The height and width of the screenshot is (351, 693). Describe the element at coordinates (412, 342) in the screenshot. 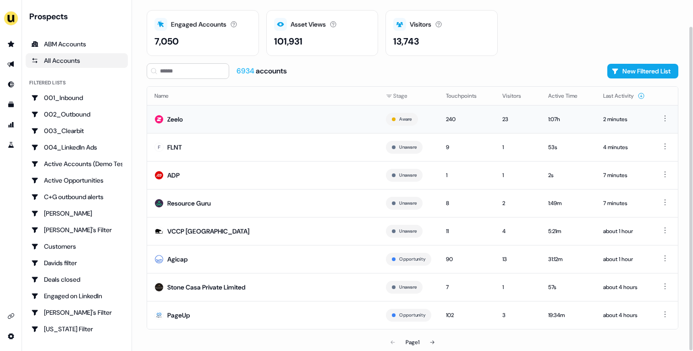

I see `div: Page 1` at that location.